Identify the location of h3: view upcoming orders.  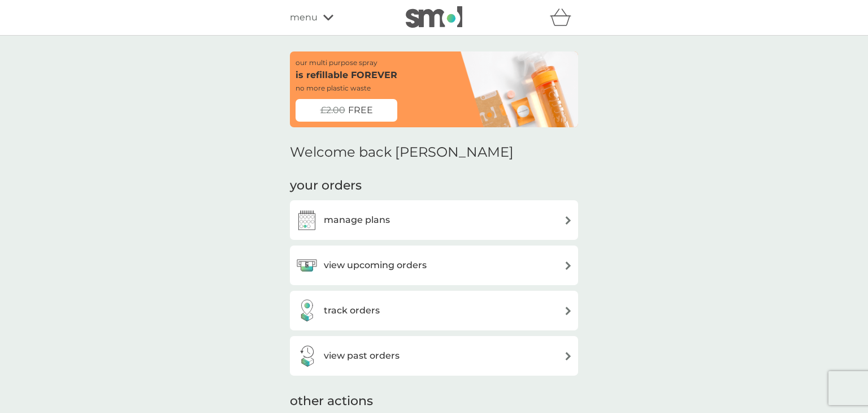
(375, 265).